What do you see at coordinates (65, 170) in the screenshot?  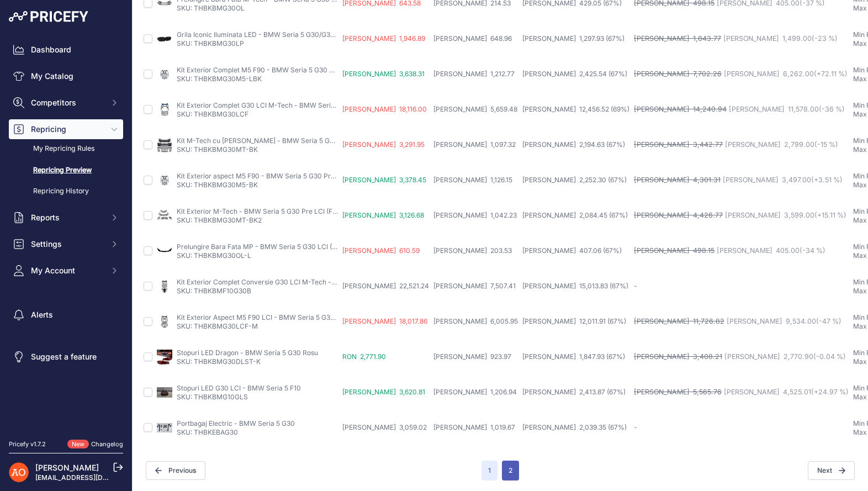 I see `a: Repricing Preview` at bounding box center [65, 170].